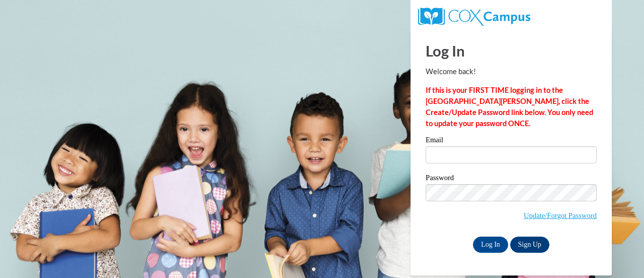 This screenshot has width=644, height=278. Describe the element at coordinates (530, 244) in the screenshot. I see `a: Sign Up` at that location.